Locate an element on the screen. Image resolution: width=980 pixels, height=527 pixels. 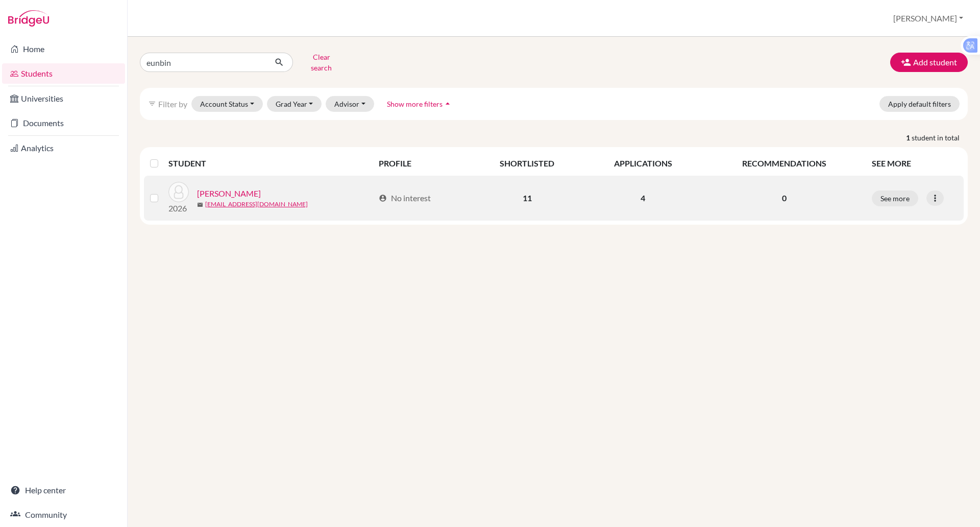
button: Add student is located at coordinates (929, 62).